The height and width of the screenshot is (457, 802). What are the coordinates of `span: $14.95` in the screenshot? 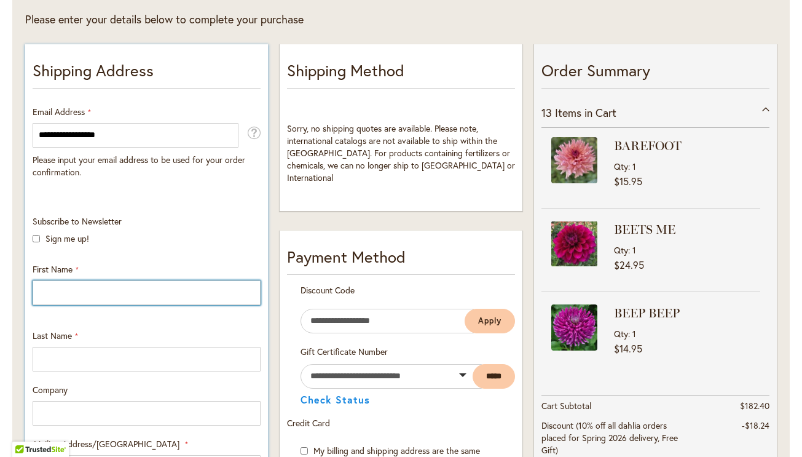 It's located at (628, 348).